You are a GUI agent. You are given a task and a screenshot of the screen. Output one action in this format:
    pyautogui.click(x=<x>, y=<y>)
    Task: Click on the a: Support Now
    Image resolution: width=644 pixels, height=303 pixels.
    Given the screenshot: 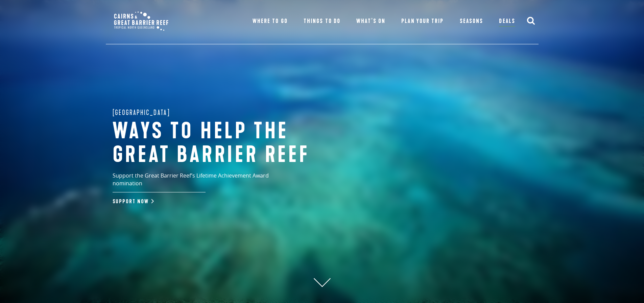 What is the action you would take?
    pyautogui.click(x=133, y=201)
    